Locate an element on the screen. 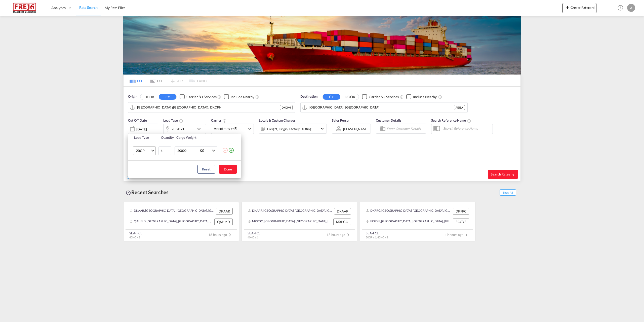 This screenshot has height=322, width=644. th: Quantity is located at coordinates (166, 138).